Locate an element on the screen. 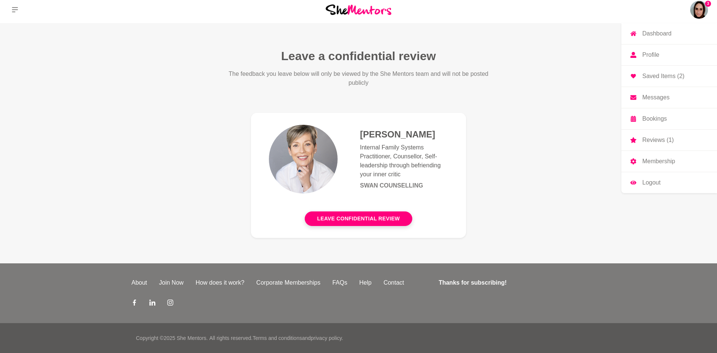  p: Messages is located at coordinates (656, 98).